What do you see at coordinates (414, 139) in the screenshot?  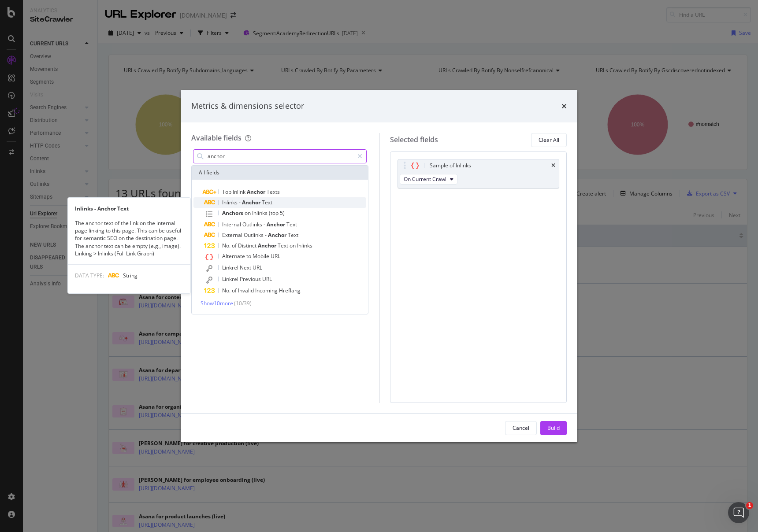 I see `div: Selected fields` at bounding box center [414, 139].